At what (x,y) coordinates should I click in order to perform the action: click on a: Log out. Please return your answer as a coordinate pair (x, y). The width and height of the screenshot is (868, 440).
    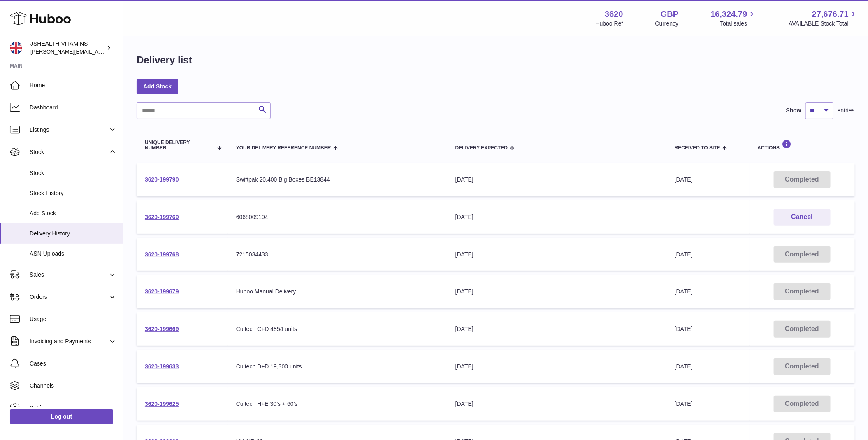
    Looking at the image, I should click on (62, 417).